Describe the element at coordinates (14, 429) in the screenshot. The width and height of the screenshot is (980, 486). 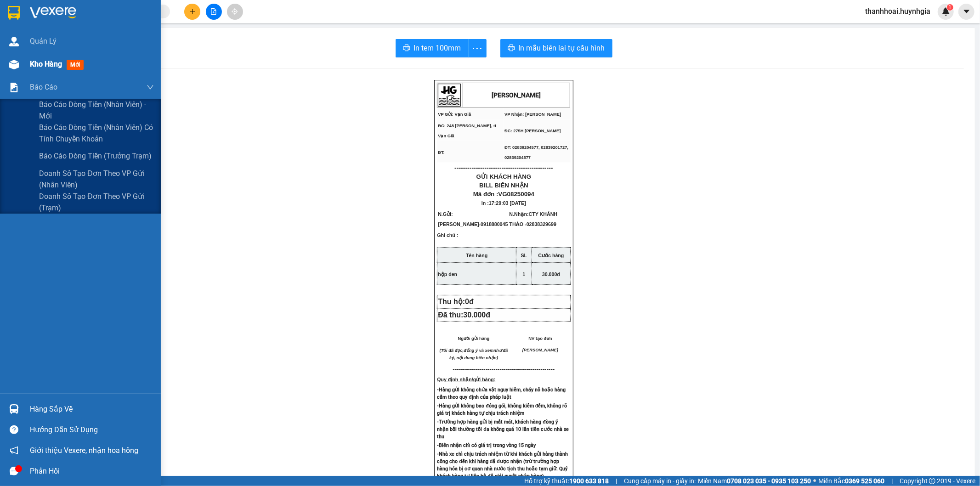
I see `span: question-circle` at that location.